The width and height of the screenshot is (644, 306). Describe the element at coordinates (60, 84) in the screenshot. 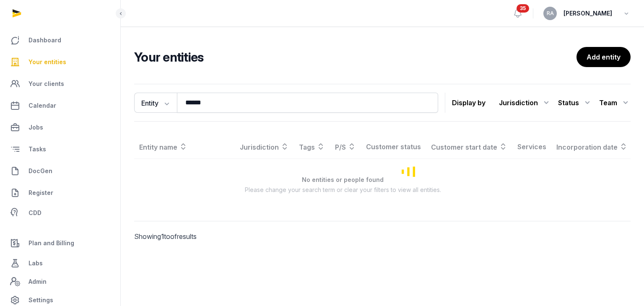

I see `a: Your clients` at that location.